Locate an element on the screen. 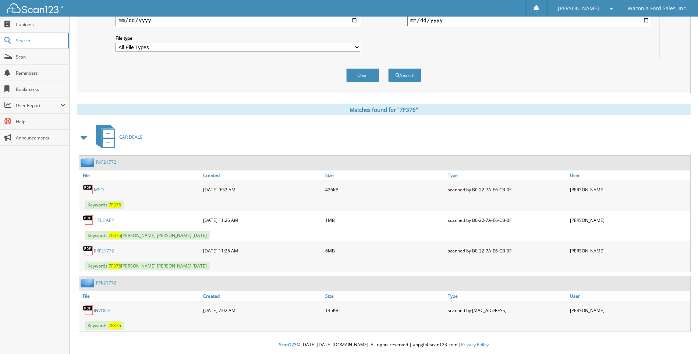 This screenshot has height=354, width=698. span: Waconia Ford Sales, Inc. is located at coordinates (658, 8).